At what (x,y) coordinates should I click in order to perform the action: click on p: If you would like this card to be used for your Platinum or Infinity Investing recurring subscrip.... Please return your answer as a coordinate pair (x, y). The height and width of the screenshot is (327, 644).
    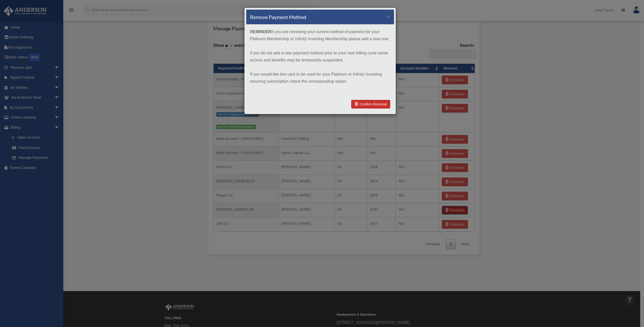
    Looking at the image, I should click on (320, 78).